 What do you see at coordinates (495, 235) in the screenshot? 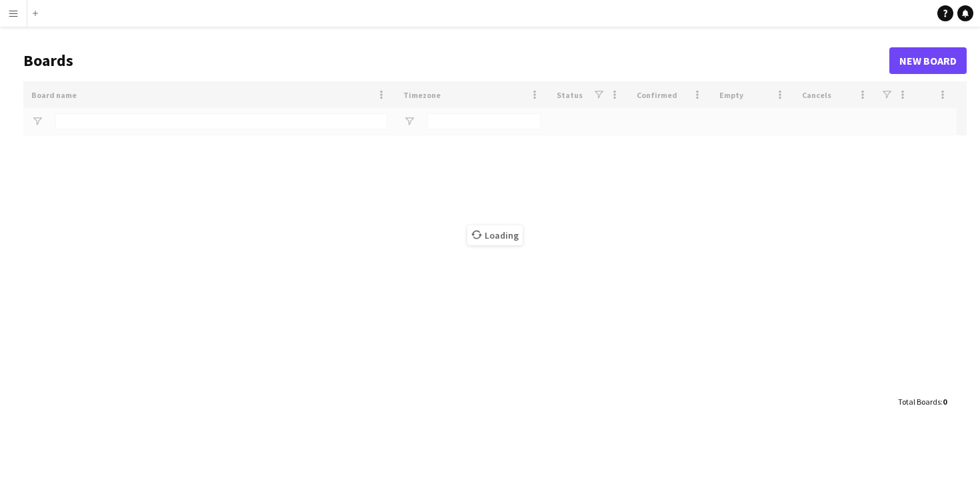
I see `span: Loading` at bounding box center [495, 235].